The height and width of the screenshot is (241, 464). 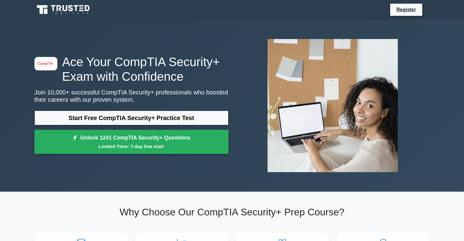 What do you see at coordinates (131, 146) in the screenshot?
I see `small: Limited Time: 7-day free trial!` at bounding box center [131, 146].